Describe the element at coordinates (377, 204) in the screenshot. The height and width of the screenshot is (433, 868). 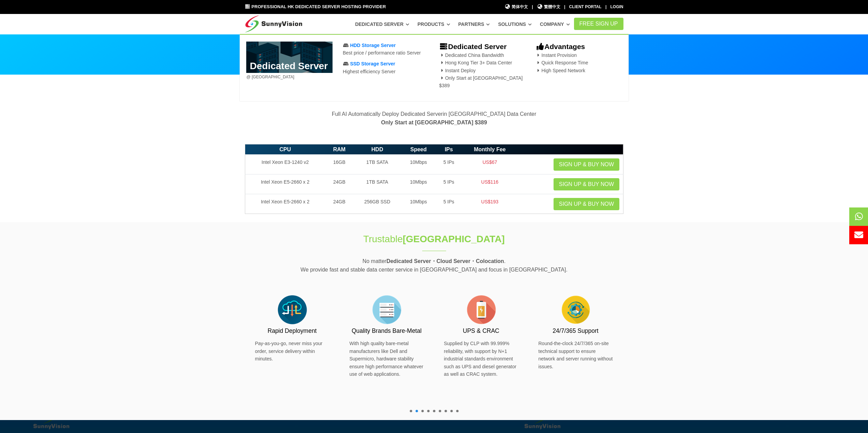
I see `td: 256GB SSD` at that location.